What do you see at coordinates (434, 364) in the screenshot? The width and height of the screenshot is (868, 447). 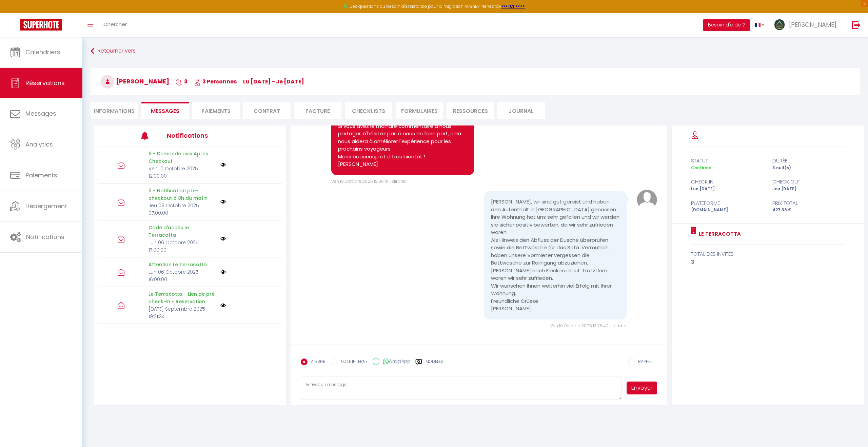 I see `label: Modèles` at bounding box center [434, 364].